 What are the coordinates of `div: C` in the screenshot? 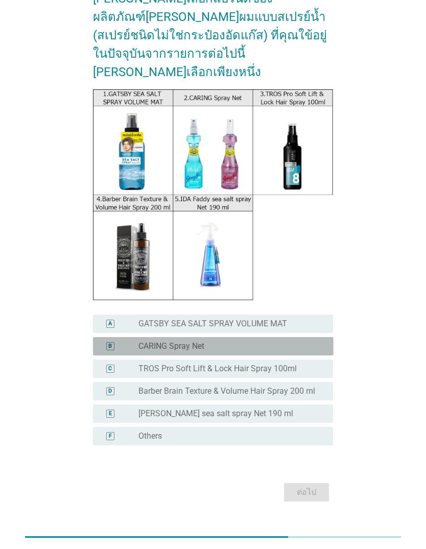 It's located at (110, 369).